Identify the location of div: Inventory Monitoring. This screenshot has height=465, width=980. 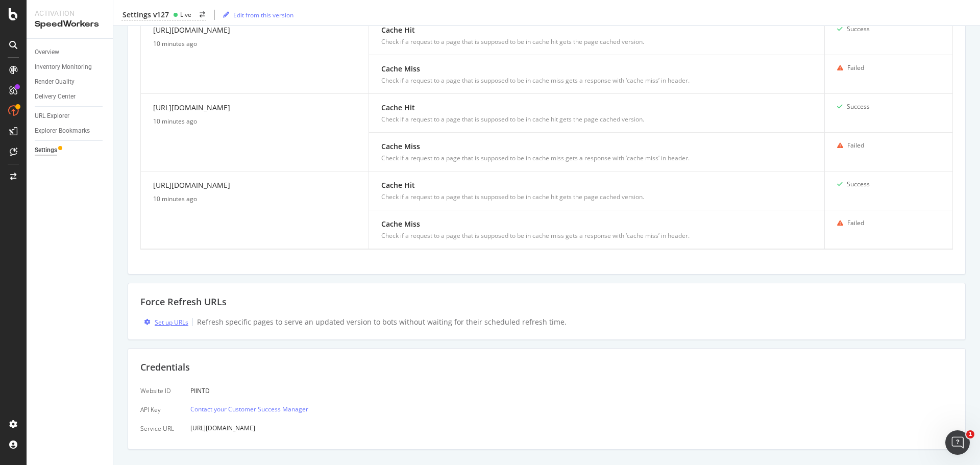
(63, 67).